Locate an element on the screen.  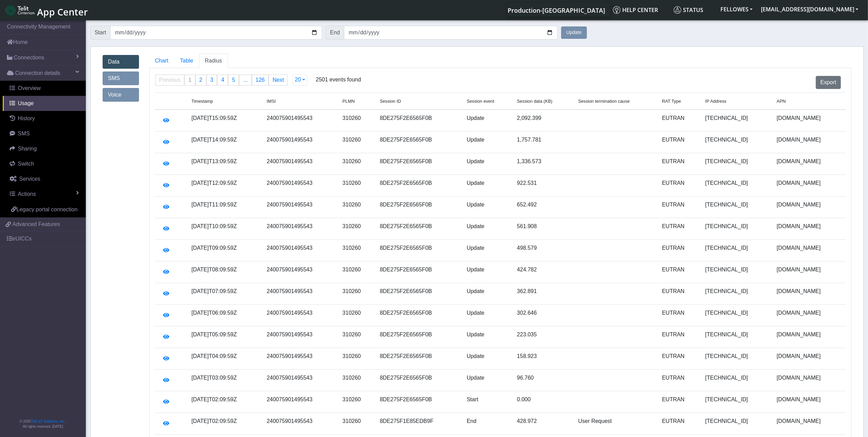
span: 5 is located at coordinates (233, 80).